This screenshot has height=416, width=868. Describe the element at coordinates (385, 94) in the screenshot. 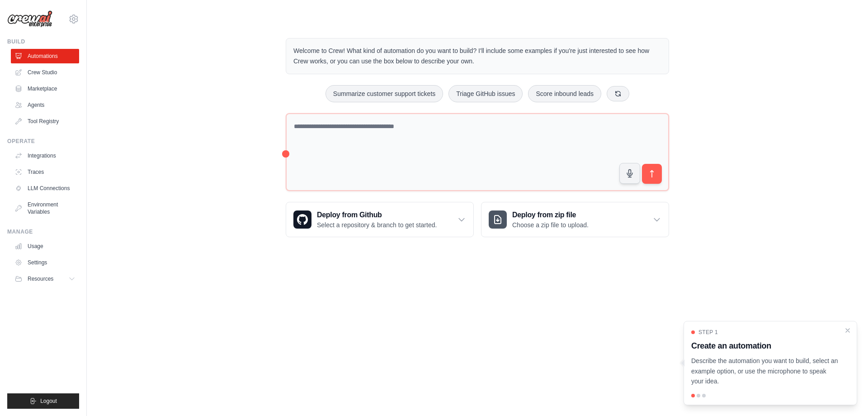

I see `button: Summarize customer support tickets` at that location.